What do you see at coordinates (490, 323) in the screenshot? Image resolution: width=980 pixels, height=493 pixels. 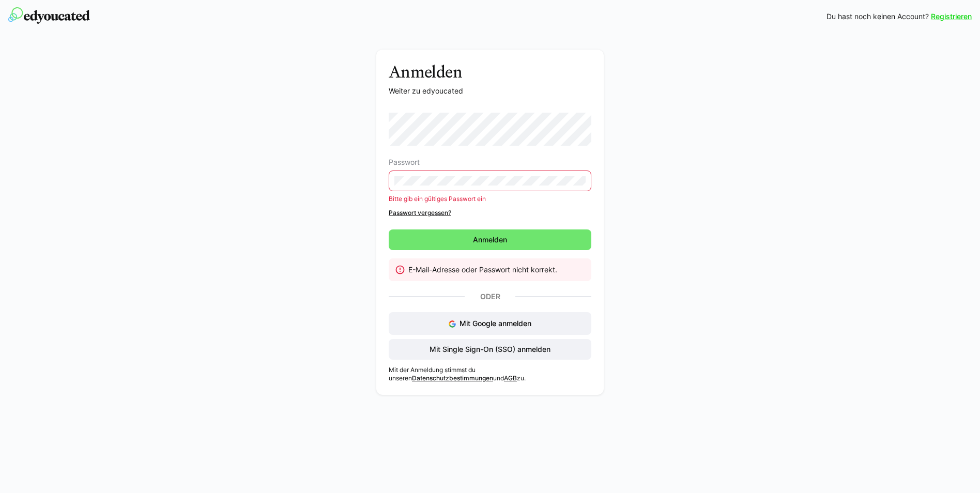 I see `button: Mit Google anmelden` at bounding box center [490, 323].